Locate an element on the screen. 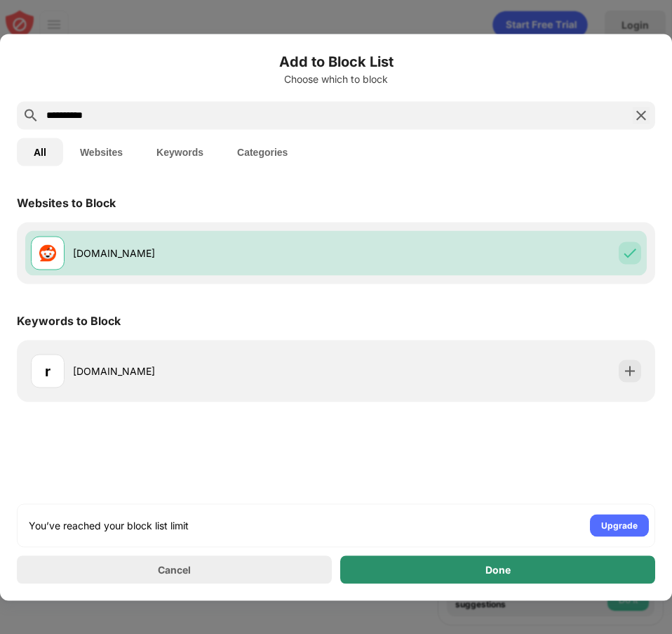  button: Websites is located at coordinates (101, 151).